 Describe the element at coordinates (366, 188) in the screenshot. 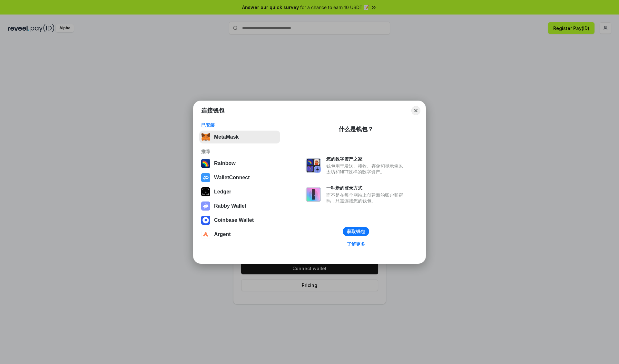

I see `div: 一种新的登录方式` at that location.